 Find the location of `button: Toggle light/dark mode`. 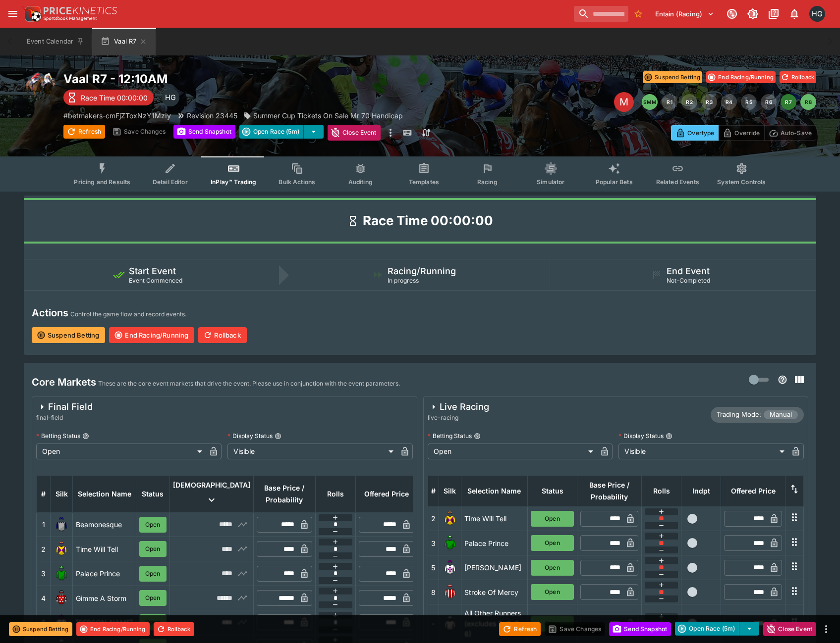

button: Toggle light/dark mode is located at coordinates (753, 14).